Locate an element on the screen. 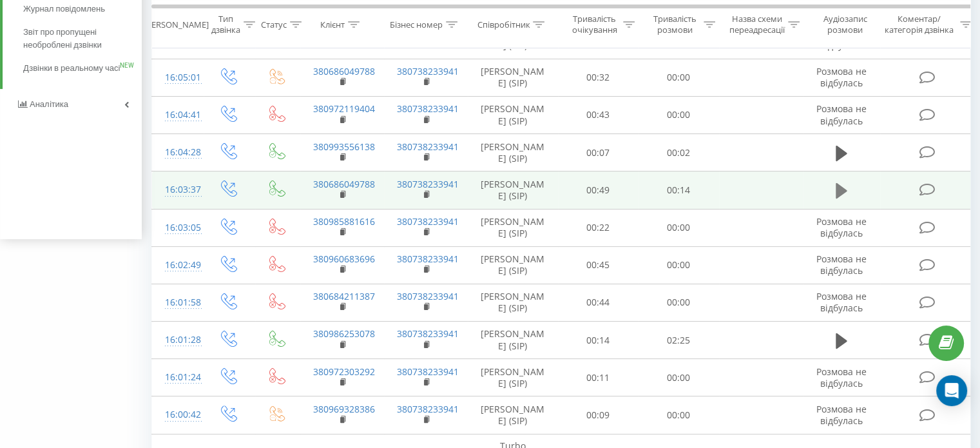 This screenshot has width=980, height=448. div: Назва схеми переадресації is located at coordinates (757, 24).